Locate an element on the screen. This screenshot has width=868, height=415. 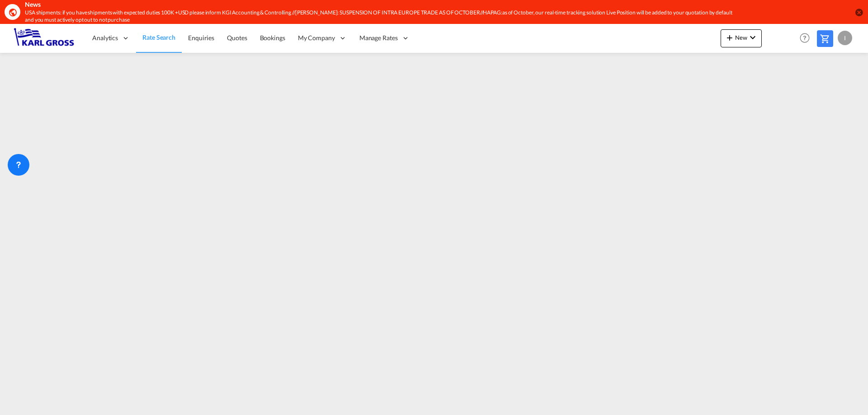
md-icon: icon-close-circle is located at coordinates (859, 12).